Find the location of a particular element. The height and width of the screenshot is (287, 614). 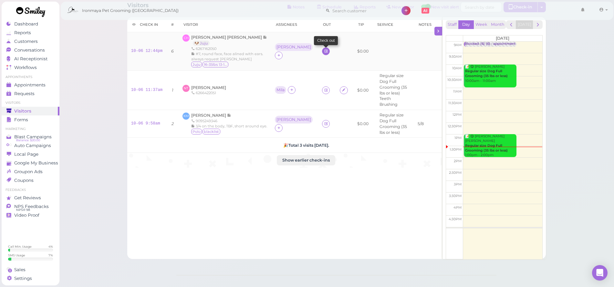

a: Visitors is located at coordinates (30, 111).